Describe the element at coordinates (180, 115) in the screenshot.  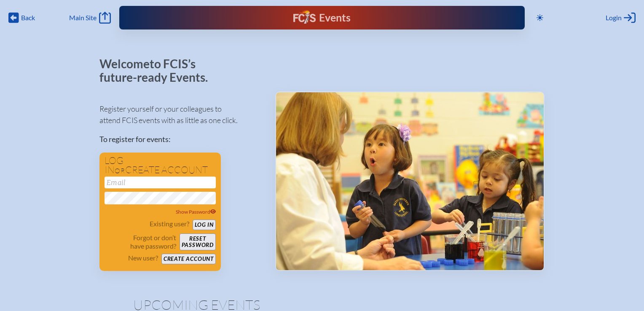
I see `p: Register yourself or your colleagues to attend FCIS events with as little as one click.` at that location.